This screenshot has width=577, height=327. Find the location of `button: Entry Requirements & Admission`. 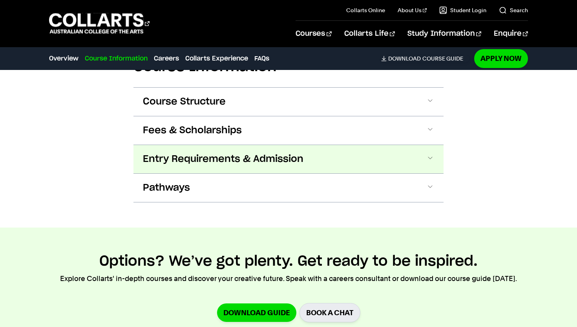

button: Entry Requirements & Admission is located at coordinates (289, 159).